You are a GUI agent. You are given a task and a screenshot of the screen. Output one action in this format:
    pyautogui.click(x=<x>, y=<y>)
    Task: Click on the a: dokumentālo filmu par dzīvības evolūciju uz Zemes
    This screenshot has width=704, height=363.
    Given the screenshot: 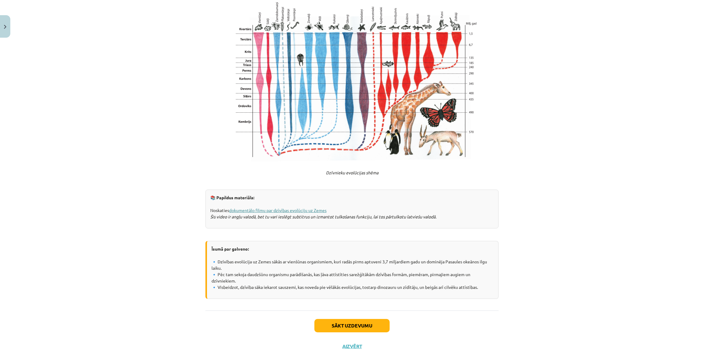 What is the action you would take?
    pyautogui.click(x=278, y=210)
    